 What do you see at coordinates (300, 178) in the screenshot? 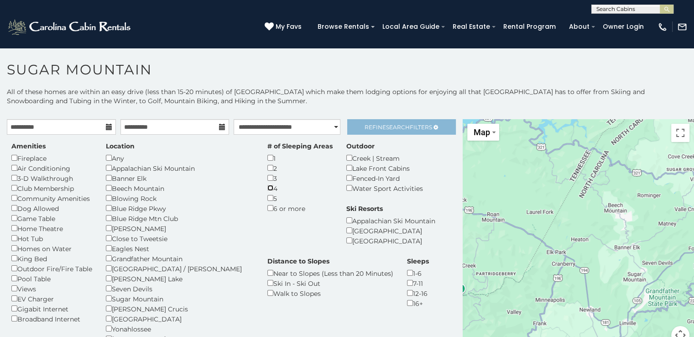
I see `div: 3` at bounding box center [300, 178].